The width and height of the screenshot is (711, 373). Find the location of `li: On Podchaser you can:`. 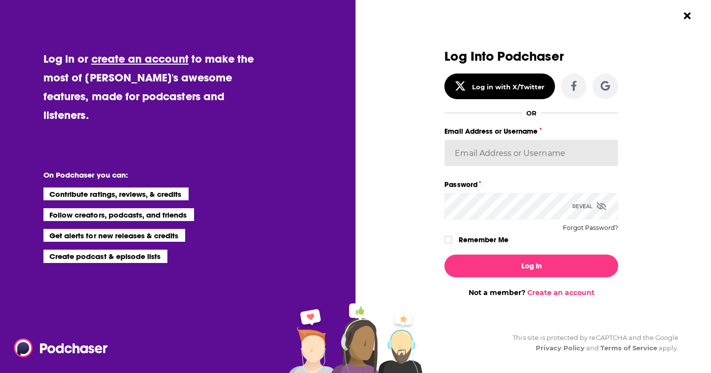

li: On Podchaser you can: is located at coordinates (142, 175).